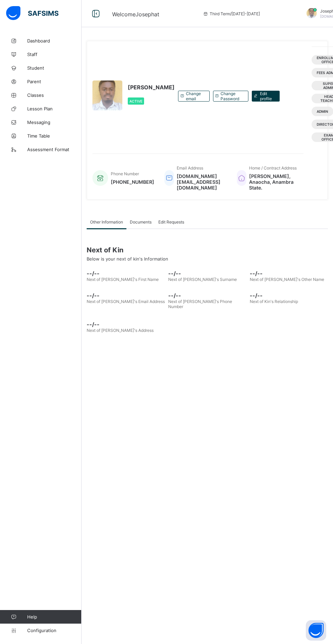  I want to click on img: safsims, so click(32, 13).